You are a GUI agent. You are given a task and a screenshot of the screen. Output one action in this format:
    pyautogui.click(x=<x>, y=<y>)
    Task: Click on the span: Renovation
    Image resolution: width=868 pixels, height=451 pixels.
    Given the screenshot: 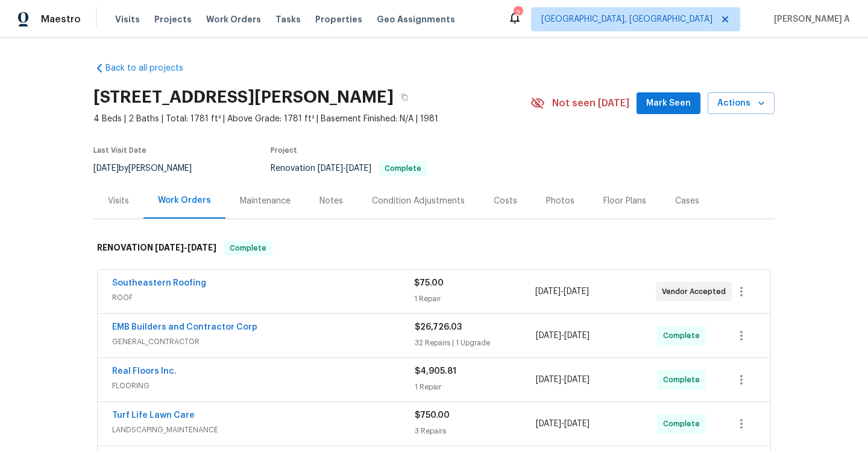 What is the action you would take?
    pyautogui.click(x=349, y=168)
    